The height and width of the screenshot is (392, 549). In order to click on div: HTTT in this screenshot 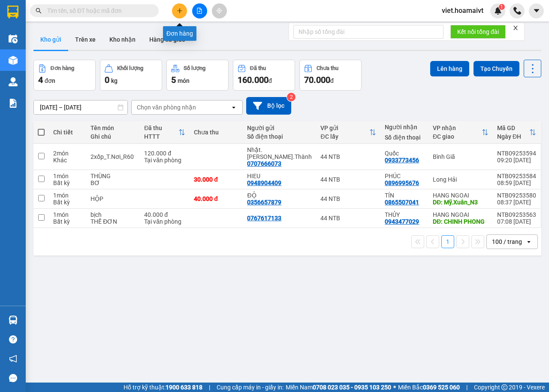, I will do `click(161, 136)`.